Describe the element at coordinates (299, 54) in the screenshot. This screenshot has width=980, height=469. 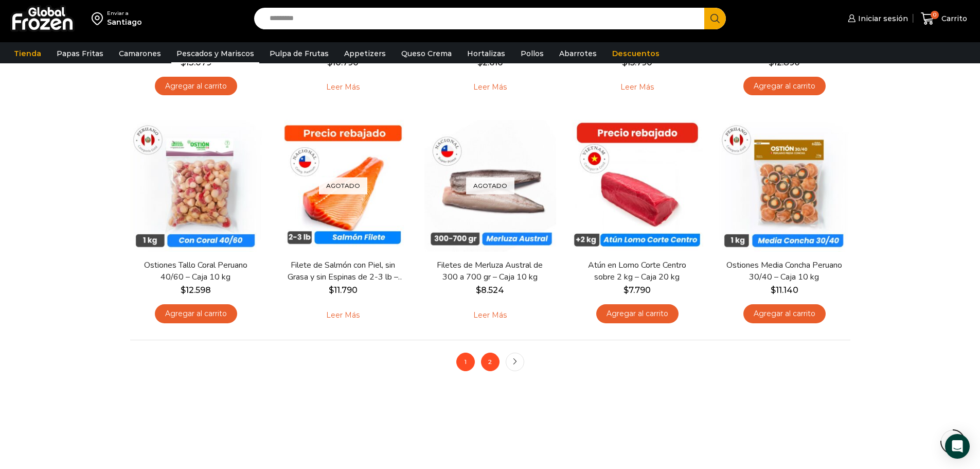
I see `a: Pulpa de Frutas` at that location.